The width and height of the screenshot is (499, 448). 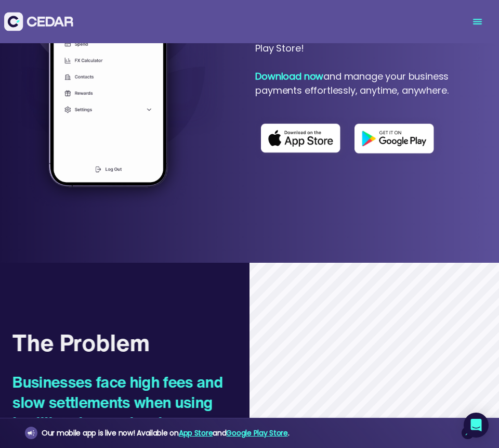 What do you see at coordinates (396, 139) in the screenshot?
I see `img: Play store logo` at bounding box center [396, 139].